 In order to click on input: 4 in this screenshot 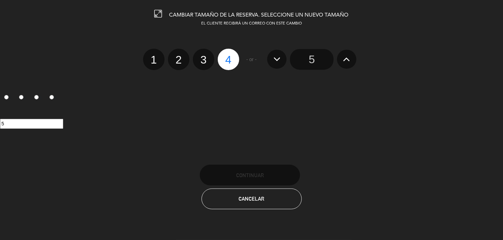, I will do `click(51, 97)`.